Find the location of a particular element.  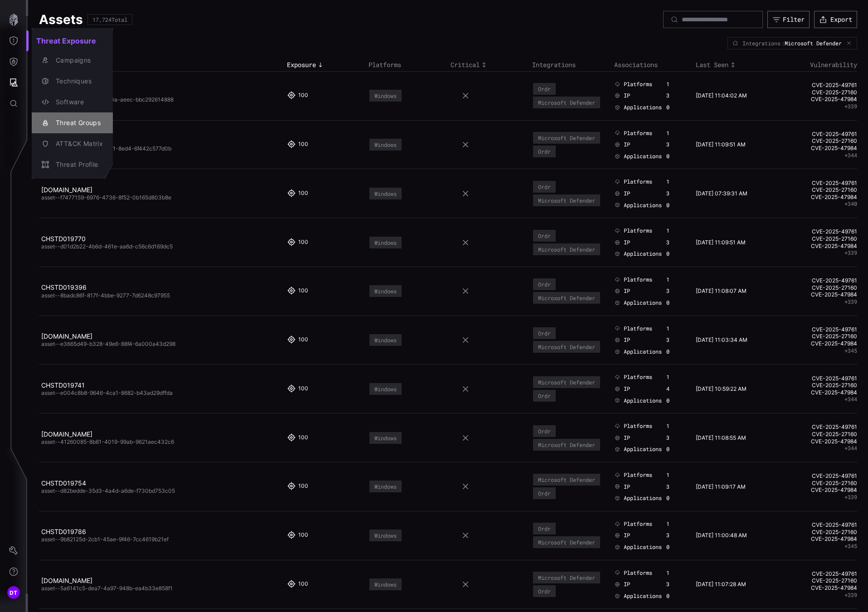

button: Campaigns is located at coordinates (72, 60).